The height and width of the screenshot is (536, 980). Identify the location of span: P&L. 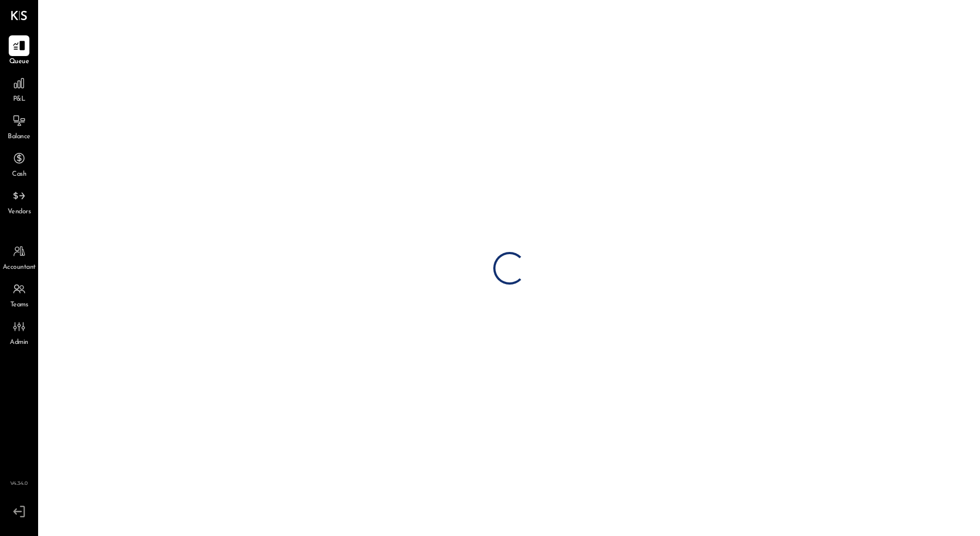
(19, 100).